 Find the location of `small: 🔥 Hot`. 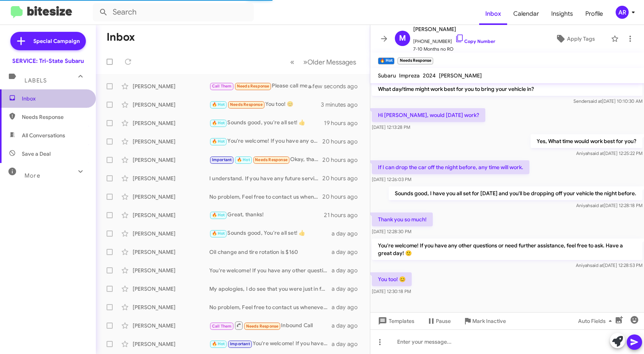

small: 🔥 Hot is located at coordinates (386, 61).